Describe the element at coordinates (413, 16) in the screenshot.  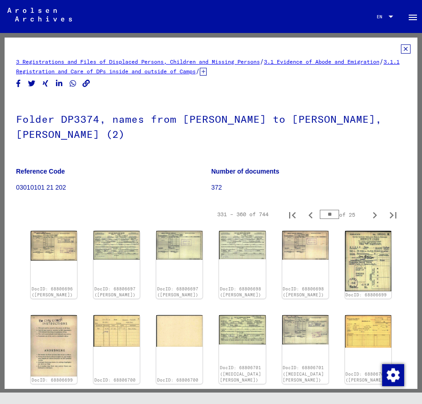
I see `button: Toggle sidenav` at that location.